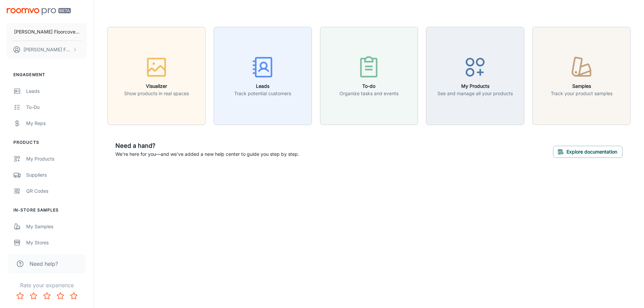 Image resolution: width=644 pixels, height=308 pixels. I want to click on h6: My Products, so click(475, 86).